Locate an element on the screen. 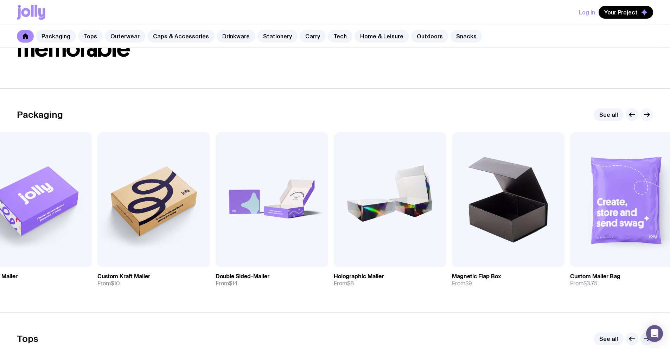 The height and width of the screenshot is (349, 670). h3: Magnetic Flap Box is located at coordinates (477, 277).